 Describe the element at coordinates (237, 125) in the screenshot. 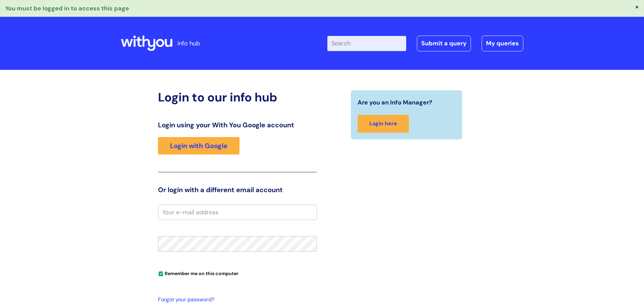

I see `h3: Login using your With You Google account` at that location.